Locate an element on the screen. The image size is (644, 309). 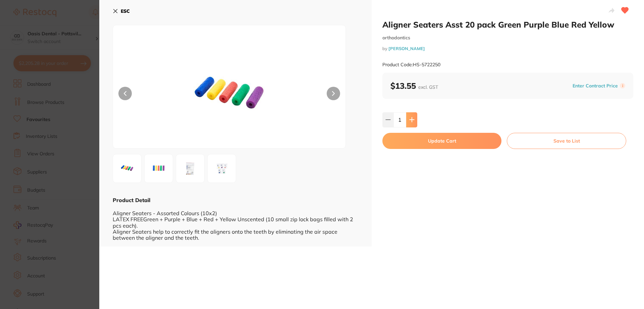
button: Enter Contract Price is located at coordinates (595, 86).